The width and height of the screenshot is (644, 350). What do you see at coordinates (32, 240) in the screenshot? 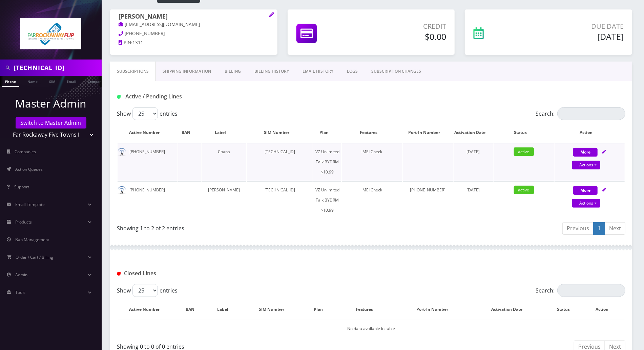
I see `span: Ban Management` at bounding box center [32, 240].